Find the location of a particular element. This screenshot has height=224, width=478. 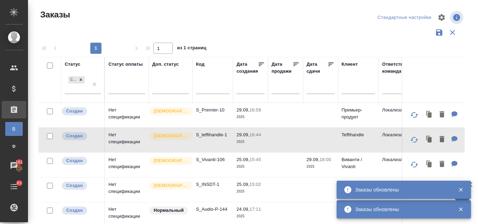

span: 83 is located at coordinates (19, 183).